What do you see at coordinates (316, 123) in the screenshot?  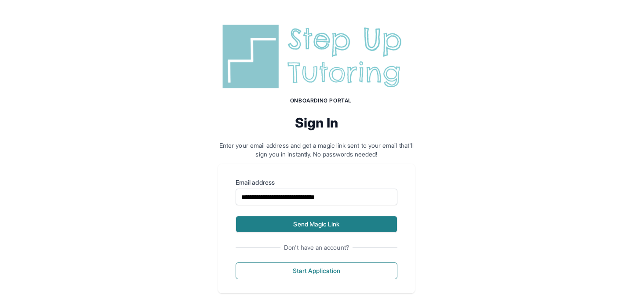 I see `h2: Sign In` at bounding box center [316, 123].